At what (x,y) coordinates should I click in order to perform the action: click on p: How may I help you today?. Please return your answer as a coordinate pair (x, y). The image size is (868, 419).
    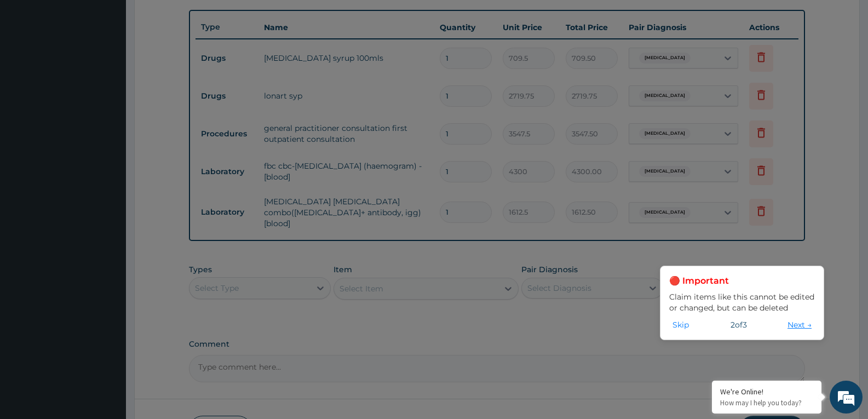
    Looking at the image, I should click on (767, 403).